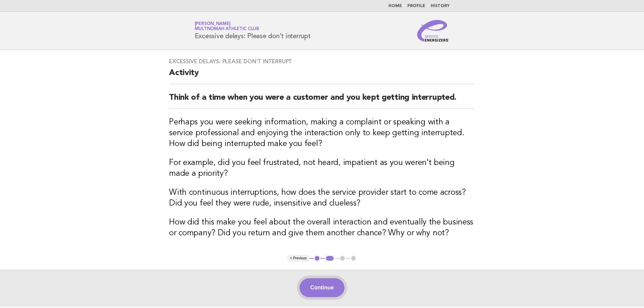  Describe the element at coordinates (416, 6) in the screenshot. I see `a: Profile` at that location.